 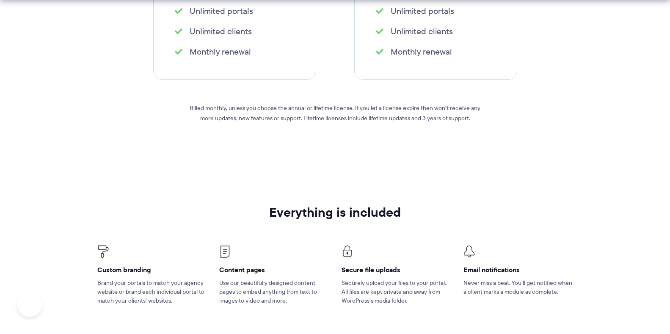 I want to click on p: Never miss a beat. You’ll get notified when a client marks a module as complete., so click(x=518, y=288).